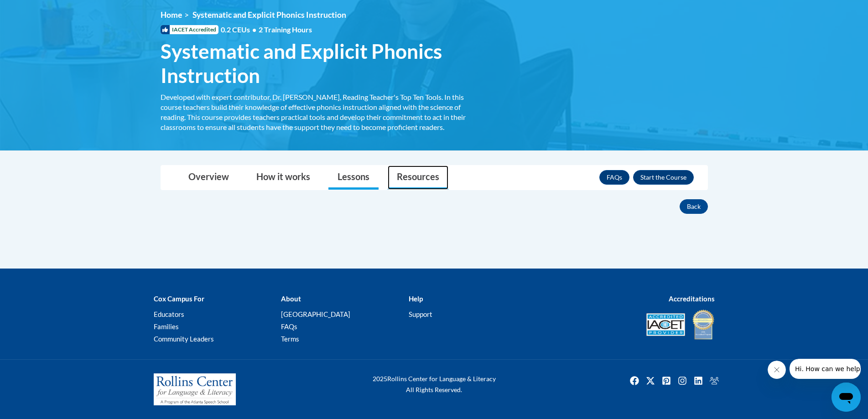  Describe the element at coordinates (650, 381) in the screenshot. I see `img: Twitter icon` at that location.